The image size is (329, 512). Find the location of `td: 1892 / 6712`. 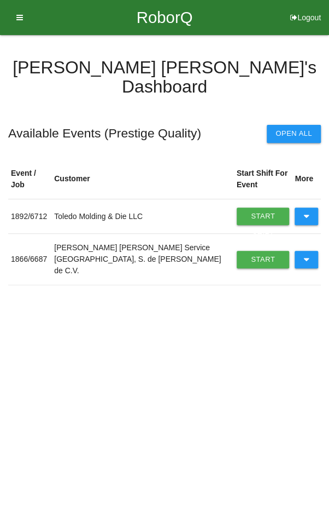

td: 1892 / 6712 is located at coordinates (30, 216).